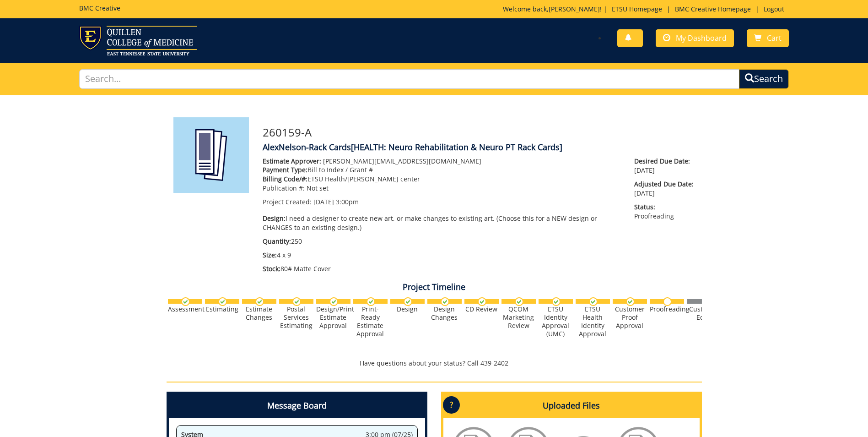  Describe the element at coordinates (445, 314) in the screenshot. I see `div: Design Changes` at that location.